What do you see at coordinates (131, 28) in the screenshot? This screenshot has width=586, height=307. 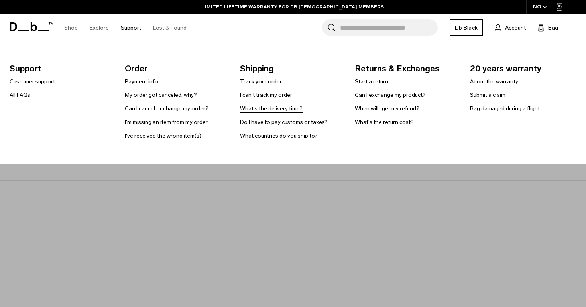 I see `a: Support` at bounding box center [131, 28].